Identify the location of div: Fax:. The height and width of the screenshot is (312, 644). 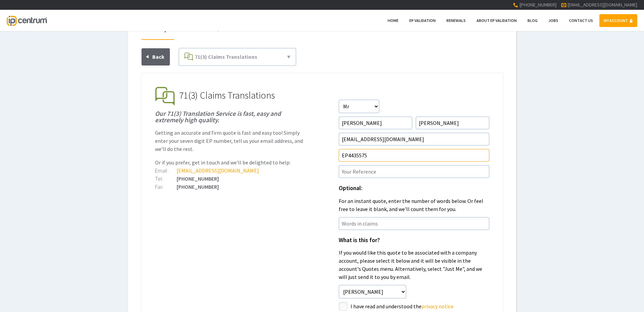
(165, 186).